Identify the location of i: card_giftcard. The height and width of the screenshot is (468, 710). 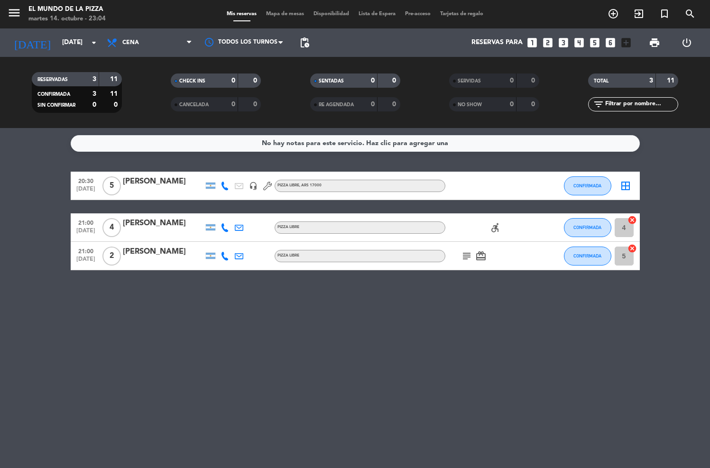
(481, 256).